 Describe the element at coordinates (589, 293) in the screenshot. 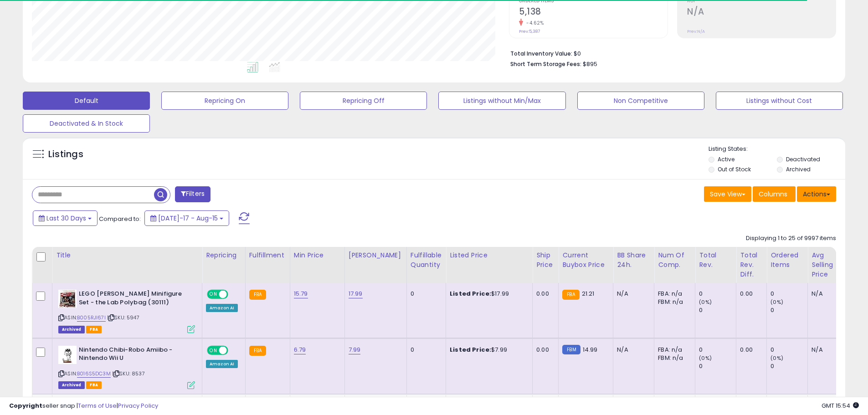

I see `span: 21.21` at that location.